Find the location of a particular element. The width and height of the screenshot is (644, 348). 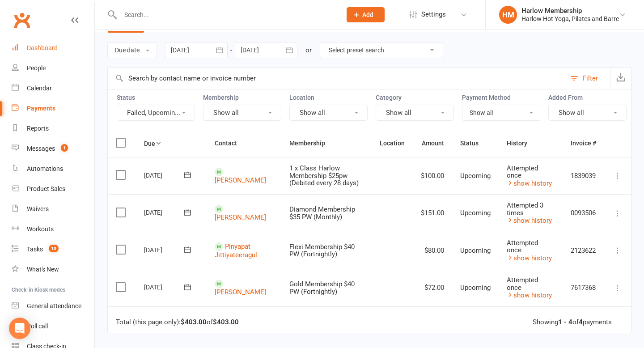

a: Calendar is located at coordinates (53, 88).